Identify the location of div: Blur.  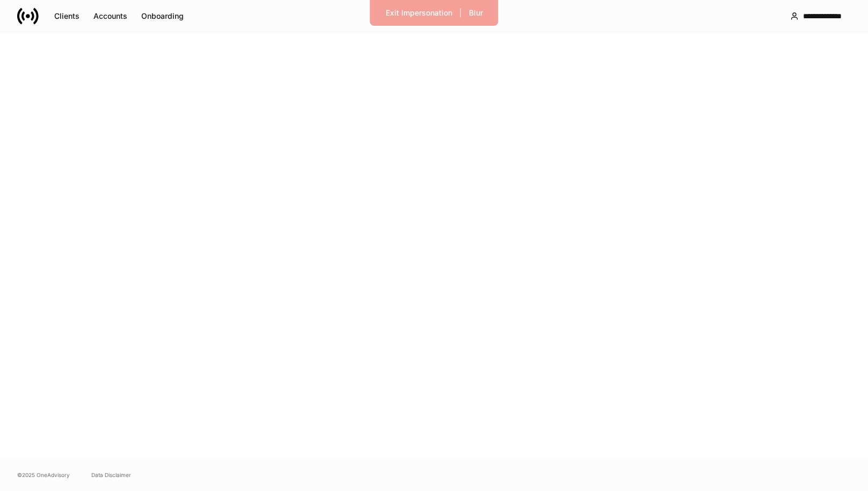
(476, 13).